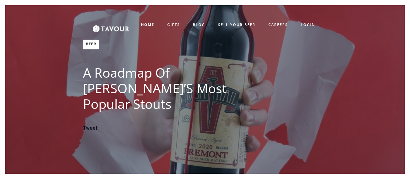 This screenshot has width=410, height=179. I want to click on a: GIFTS, so click(174, 25).